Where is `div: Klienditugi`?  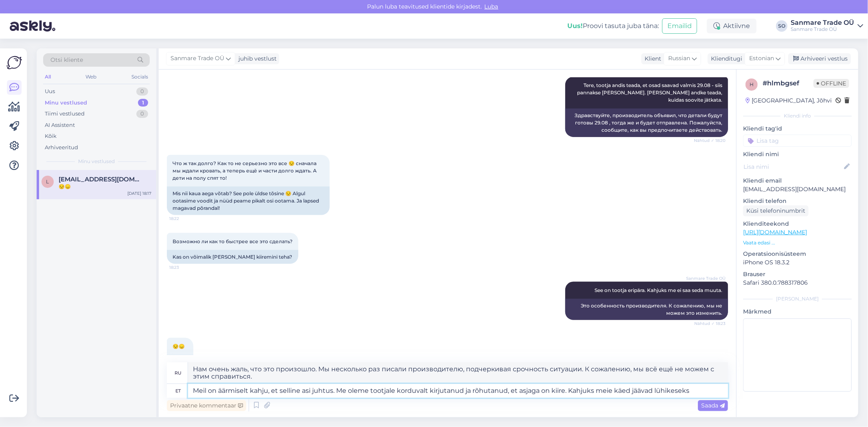 div: Klienditugi is located at coordinates (725, 58).